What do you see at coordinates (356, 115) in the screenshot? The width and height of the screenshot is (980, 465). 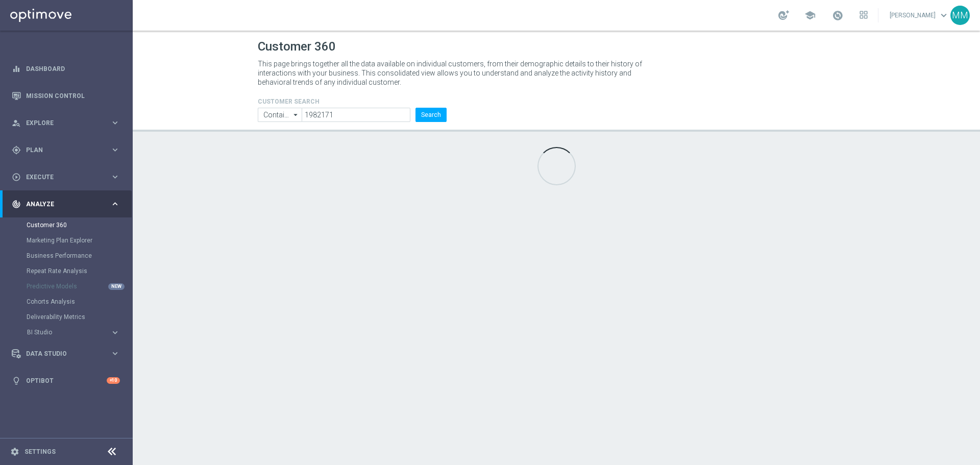 I see `input: Enter CID, Email, name or phone` at bounding box center [356, 115].